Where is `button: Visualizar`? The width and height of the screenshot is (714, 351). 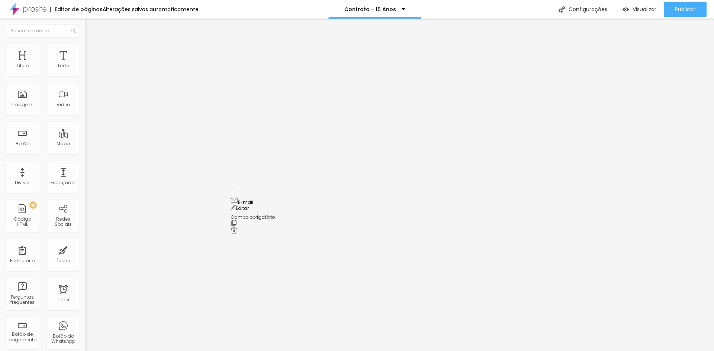
button: Visualizar is located at coordinates (639, 9).